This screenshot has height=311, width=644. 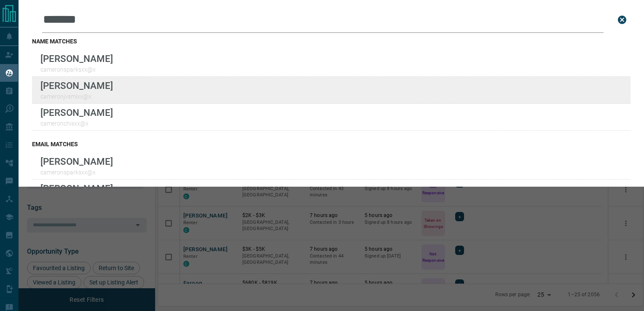 What do you see at coordinates (622, 20) in the screenshot?
I see `button: close search bar` at bounding box center [622, 20].